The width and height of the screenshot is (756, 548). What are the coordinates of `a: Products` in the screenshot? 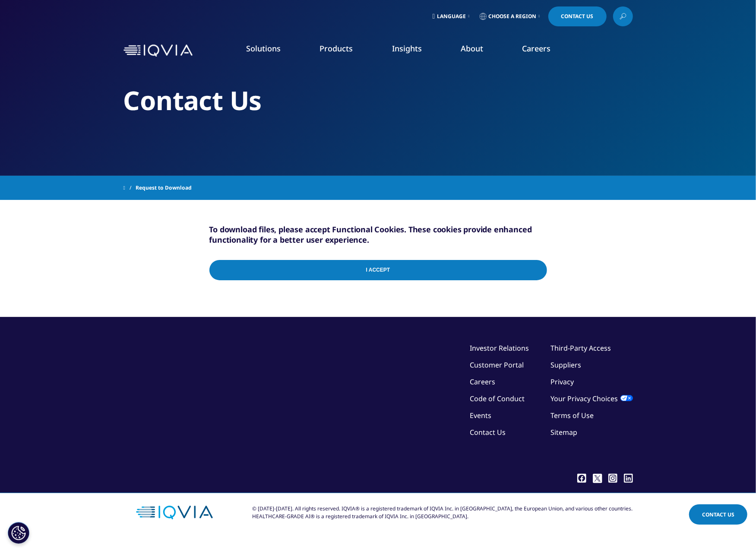 It's located at (336, 48).